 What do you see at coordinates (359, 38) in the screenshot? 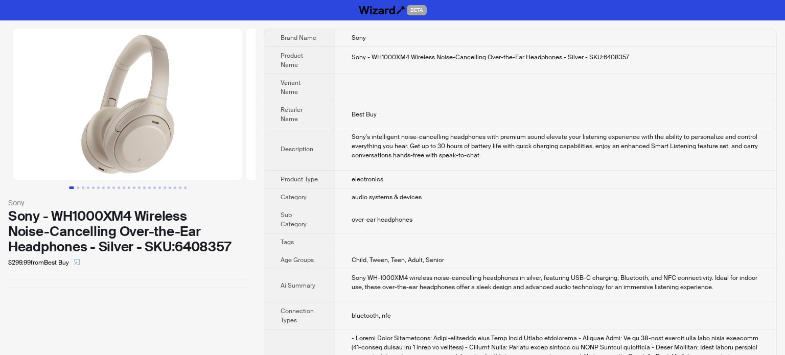
I see `span: Sony` at bounding box center [359, 38].